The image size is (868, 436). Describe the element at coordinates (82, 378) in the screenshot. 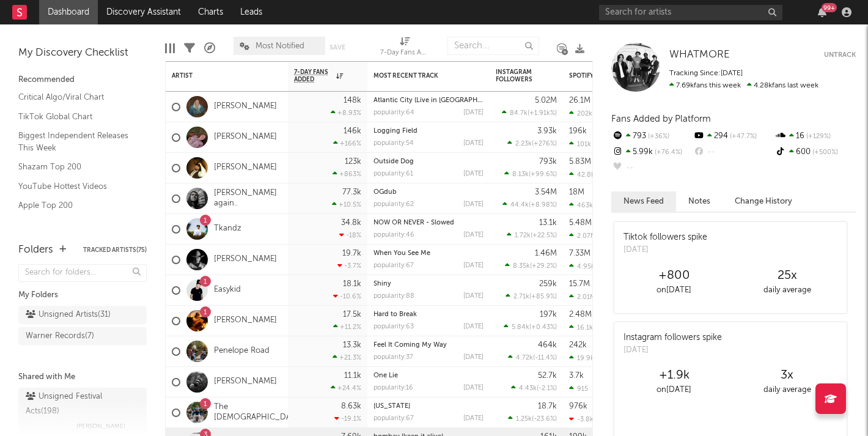

I see `div: Shared with Me` at that location.